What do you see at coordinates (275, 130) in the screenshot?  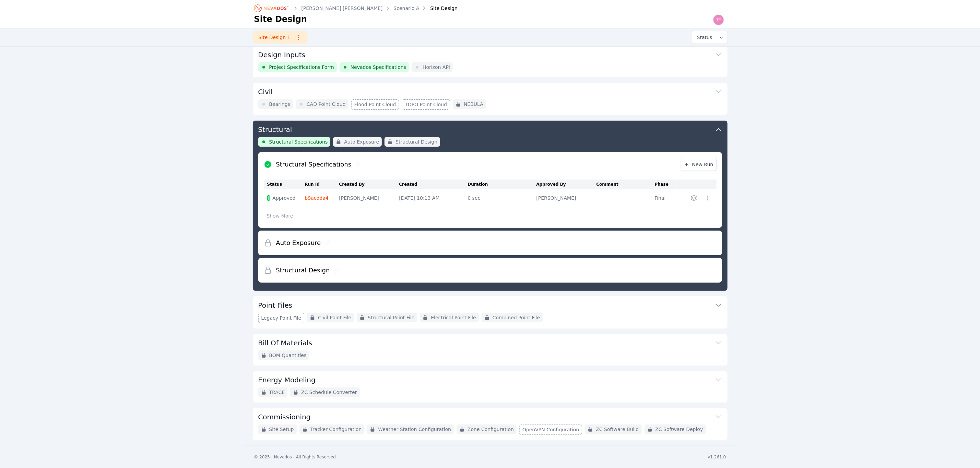 I see `h3: Structural` at bounding box center [275, 130].